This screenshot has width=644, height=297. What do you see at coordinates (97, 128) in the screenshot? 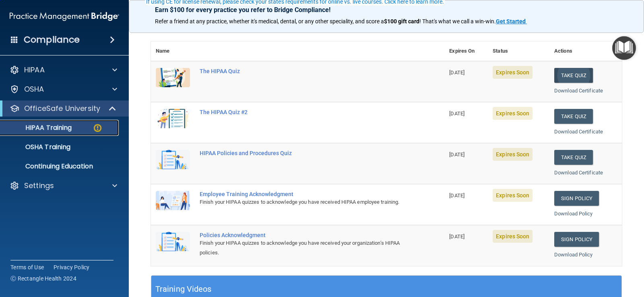
I see `img: warning-circle.0cc9ac19.png` at bounding box center [97, 128].